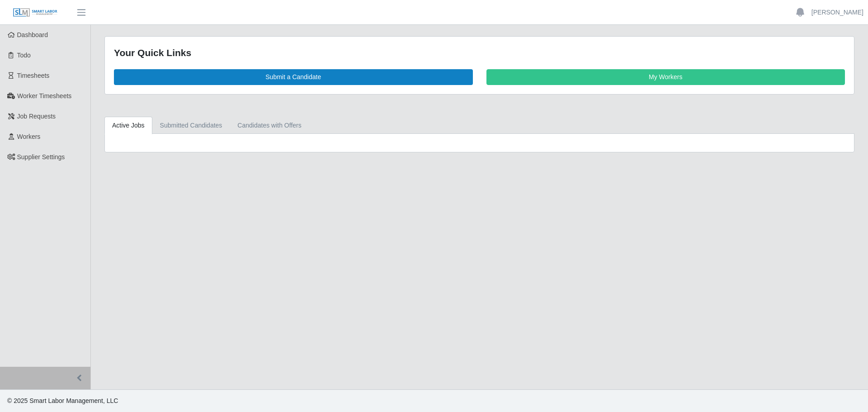 This screenshot has height=412, width=868. Describe the element at coordinates (32, 35) in the screenshot. I see `span: Dashboard` at that location.